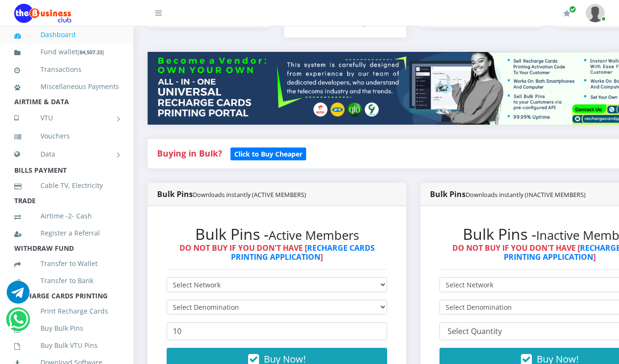 The image size is (619, 364). I want to click on input: Enter Quantity, so click(277, 331).